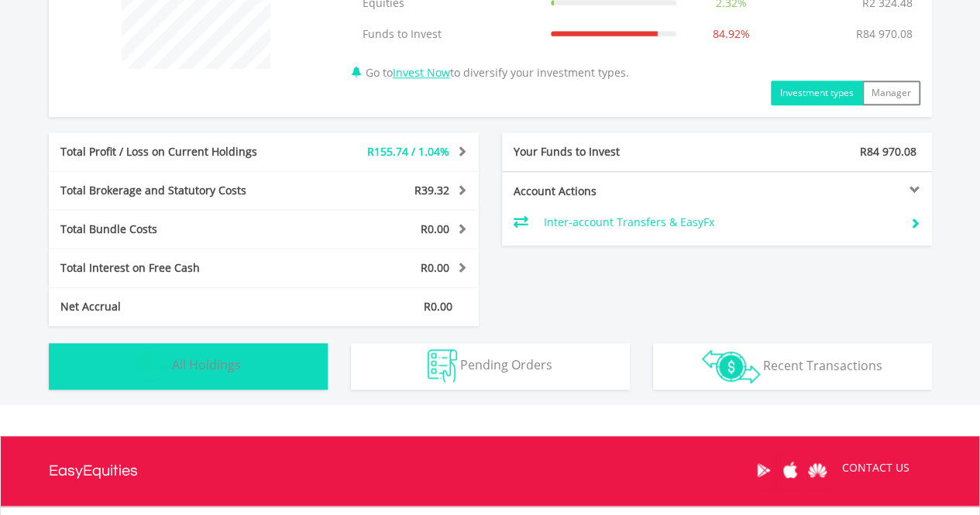 This screenshot has height=515, width=980. What do you see at coordinates (443, 366) in the screenshot?
I see `img: pending_instructions-wht.png` at bounding box center [443, 366].